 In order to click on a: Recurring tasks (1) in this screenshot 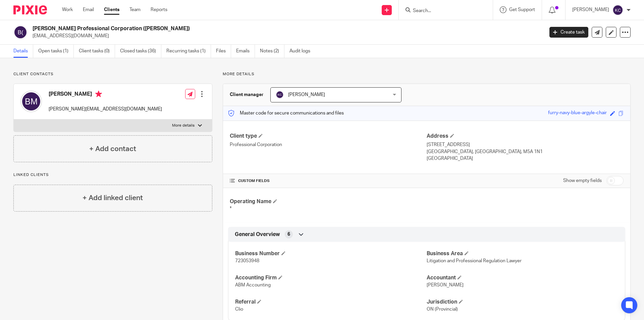, I will do `click(189, 51)`.